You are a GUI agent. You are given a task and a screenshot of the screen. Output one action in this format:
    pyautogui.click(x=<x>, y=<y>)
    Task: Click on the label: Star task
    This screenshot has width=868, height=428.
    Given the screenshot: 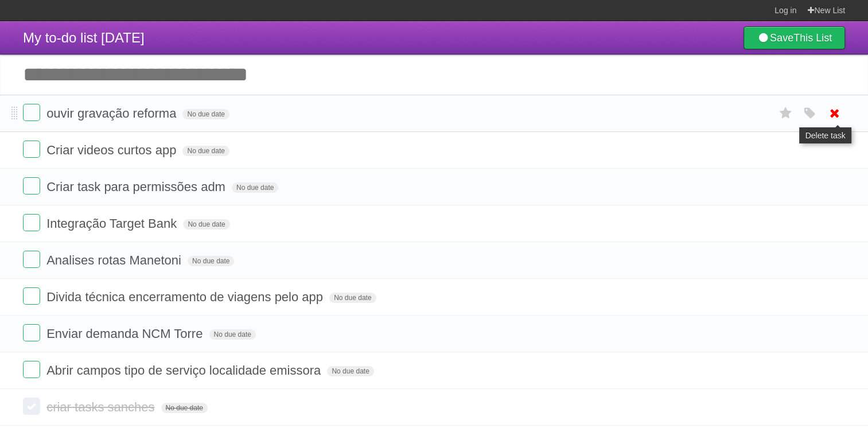 What is the action you would take?
    pyautogui.click(x=786, y=113)
    